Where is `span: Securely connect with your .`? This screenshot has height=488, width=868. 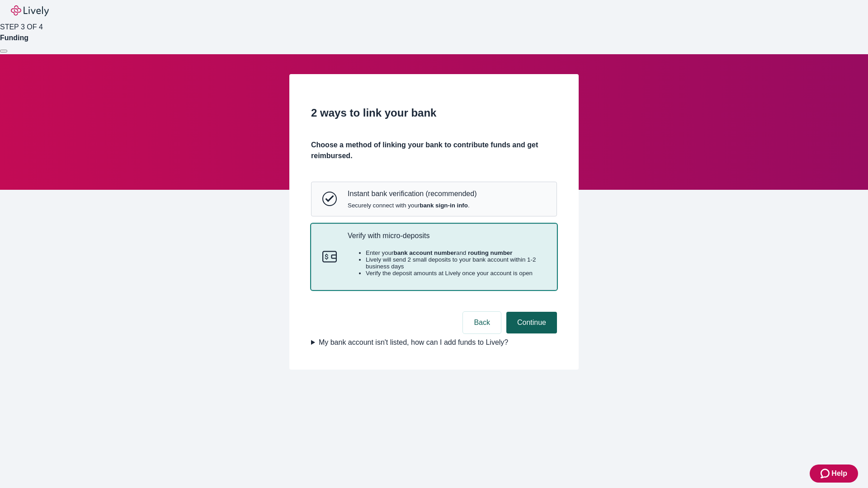 span: Securely connect with your . is located at coordinates (412, 205).